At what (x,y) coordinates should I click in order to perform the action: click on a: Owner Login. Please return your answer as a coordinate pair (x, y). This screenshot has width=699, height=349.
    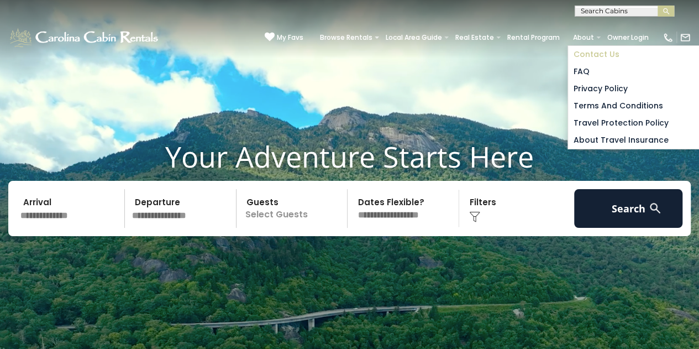
    Looking at the image, I should click on (627, 38).